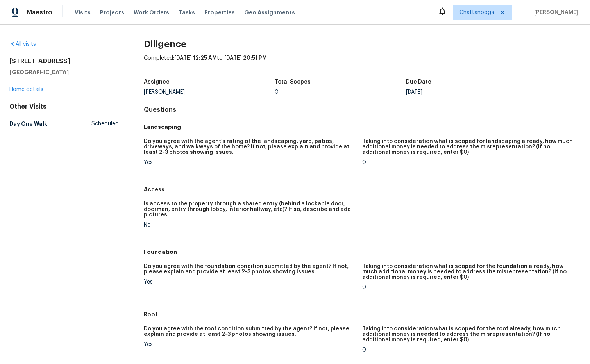 This screenshot has height=364, width=590. What do you see at coordinates (362, 110) in the screenshot?
I see `h4: Questions` at bounding box center [362, 110].